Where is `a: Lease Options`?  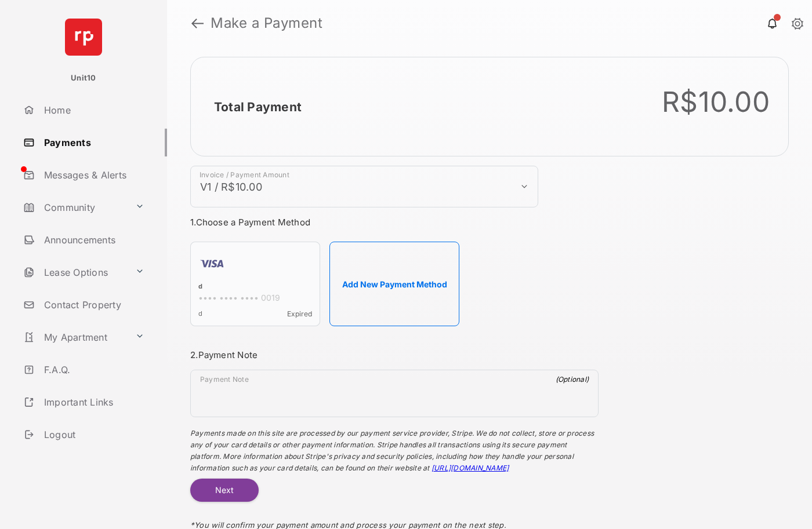 a: Lease Options is located at coordinates (74, 273).